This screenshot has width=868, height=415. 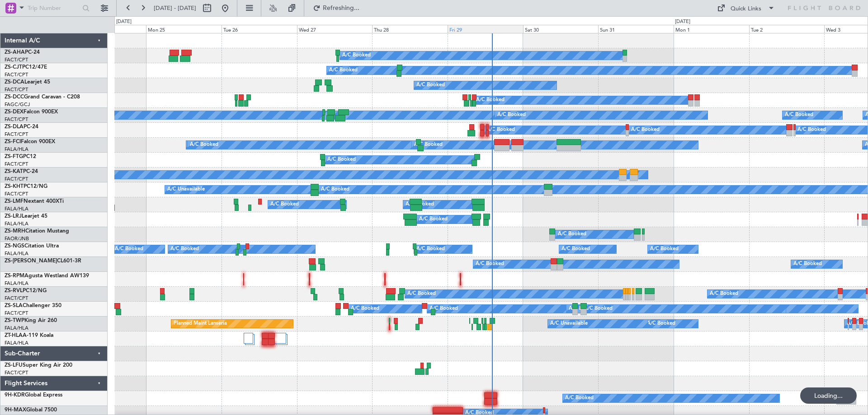 I want to click on span: ZS-KAT, so click(x=14, y=171).